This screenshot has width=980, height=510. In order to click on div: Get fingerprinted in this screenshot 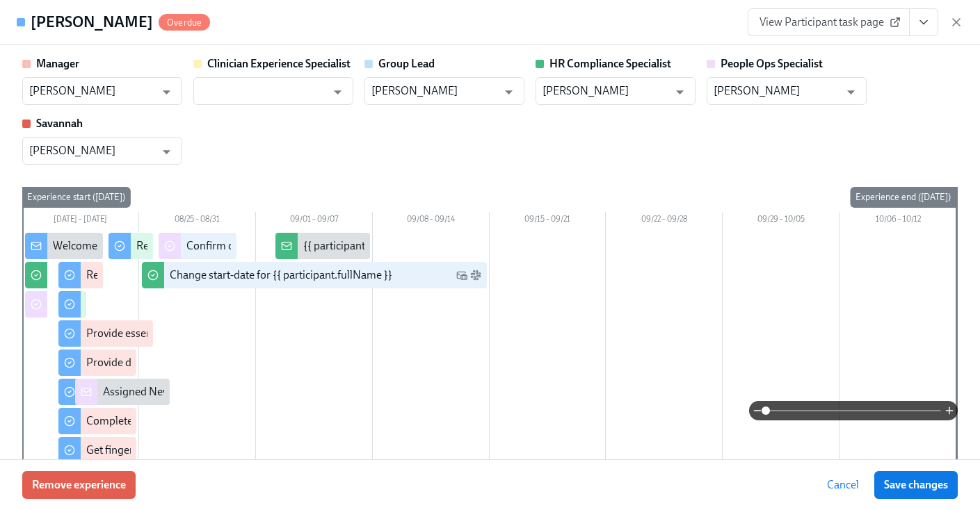, I will do `click(127, 450)`.